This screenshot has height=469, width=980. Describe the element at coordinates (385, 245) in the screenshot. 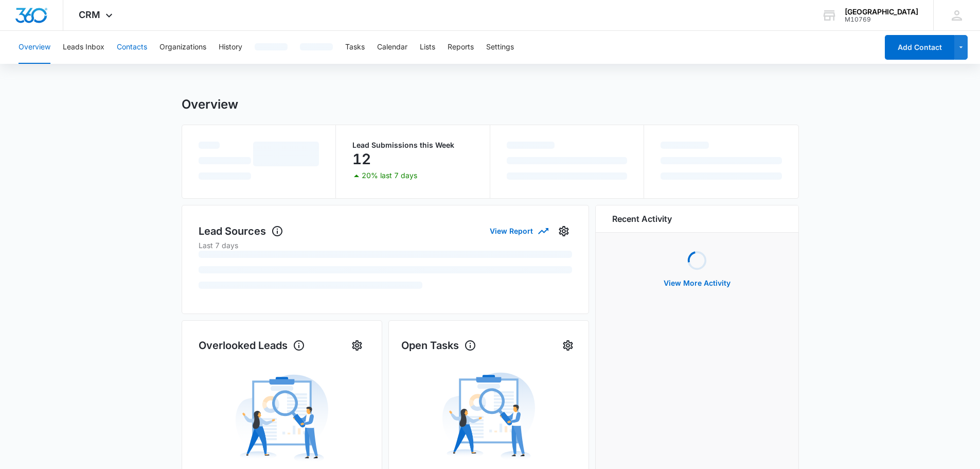

I see `p: Last 7 days` at that location.